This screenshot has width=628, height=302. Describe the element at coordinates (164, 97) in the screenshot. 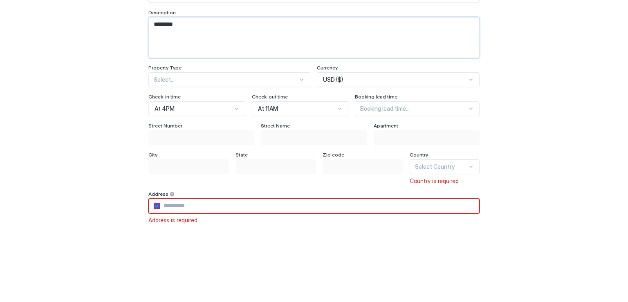

I see `span: Check-in time` at that location.